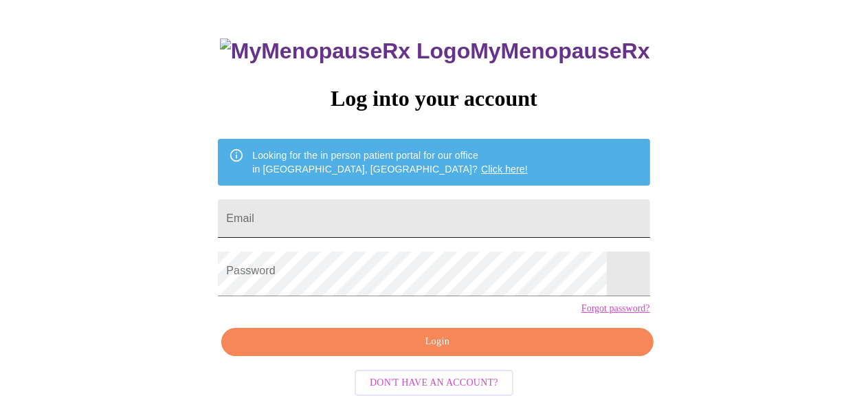 This screenshot has height=398, width=868. Describe the element at coordinates (433, 98) in the screenshot. I see `h3: Log into your account` at that location.